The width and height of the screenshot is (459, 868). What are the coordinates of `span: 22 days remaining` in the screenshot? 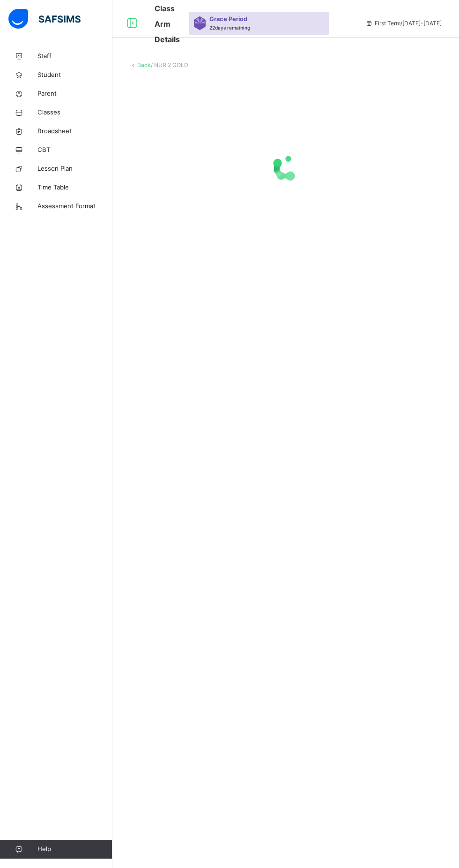 It's located at (230, 28).